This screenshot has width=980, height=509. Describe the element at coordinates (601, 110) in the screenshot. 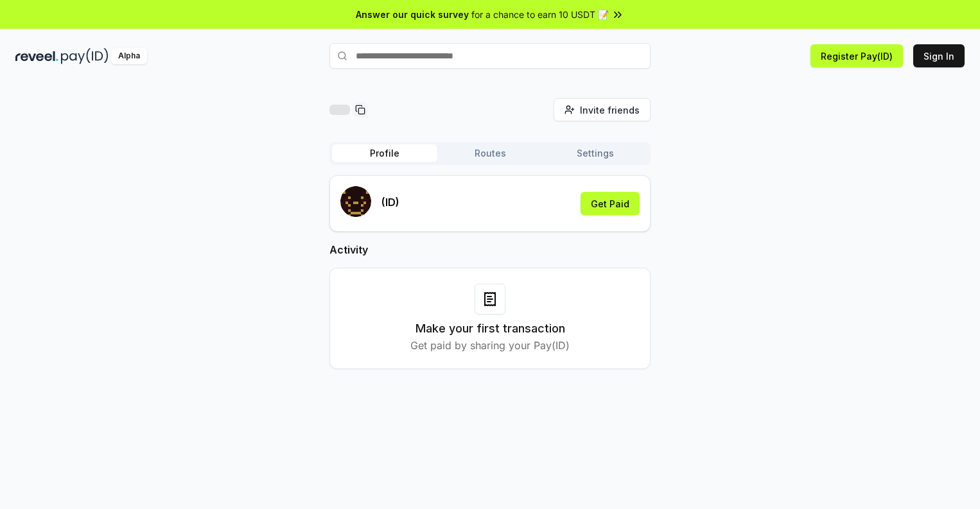

I see `button: Invite friends` at that location.